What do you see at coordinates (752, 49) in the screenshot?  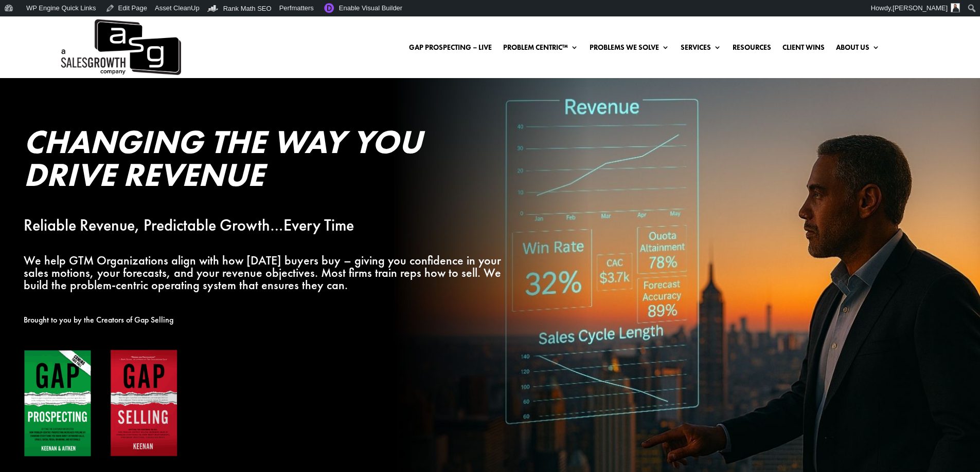 I see `a: Resources` at bounding box center [752, 49].